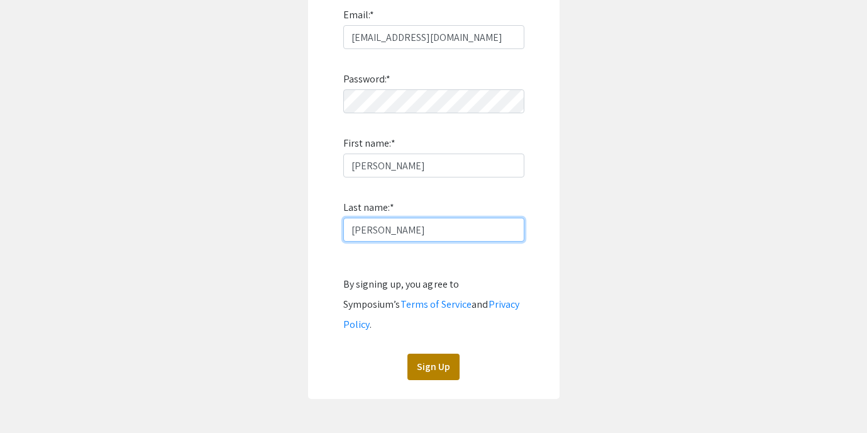  Describe the element at coordinates (434, 304) in the screenshot. I see `div: By signing up, you agree to Symposium’s and .` at that location.